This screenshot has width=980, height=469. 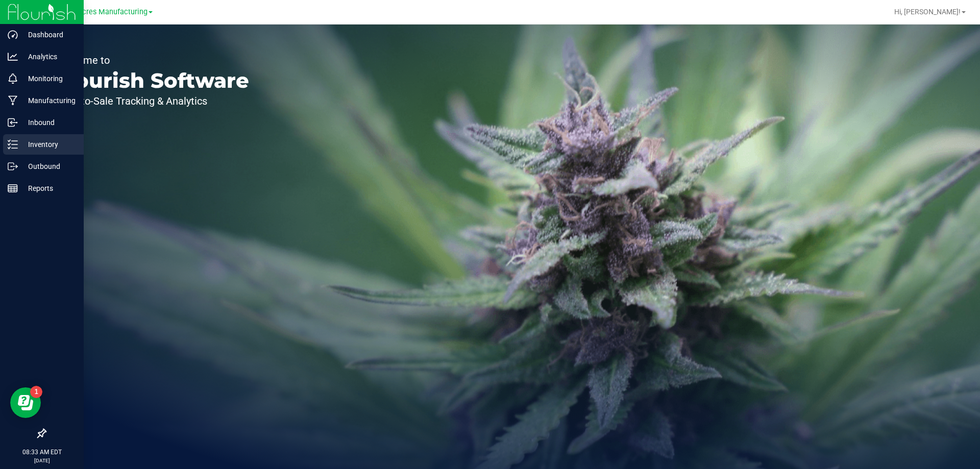 What do you see at coordinates (152, 81) in the screenshot?
I see `p: Flourish Software` at bounding box center [152, 81].